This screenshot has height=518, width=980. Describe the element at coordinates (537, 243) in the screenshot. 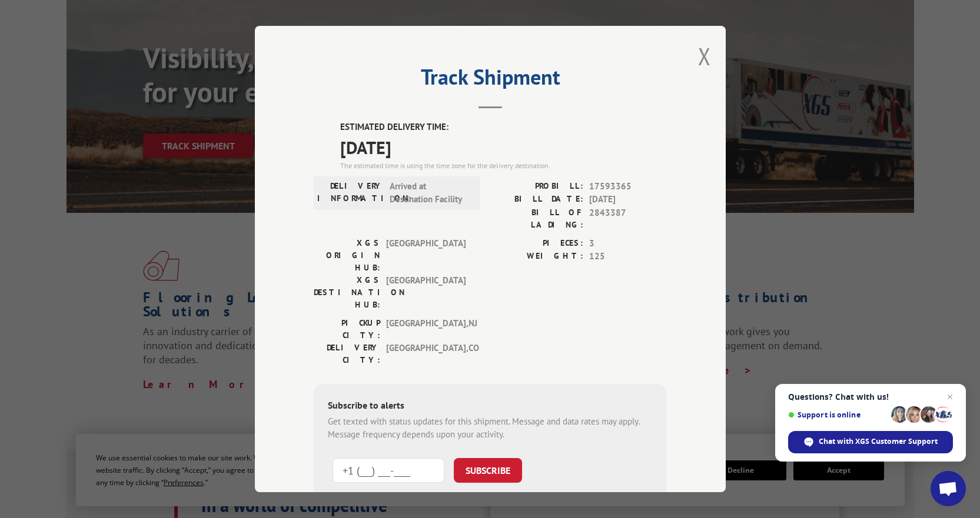

I see `label: PIECES:` at that location.